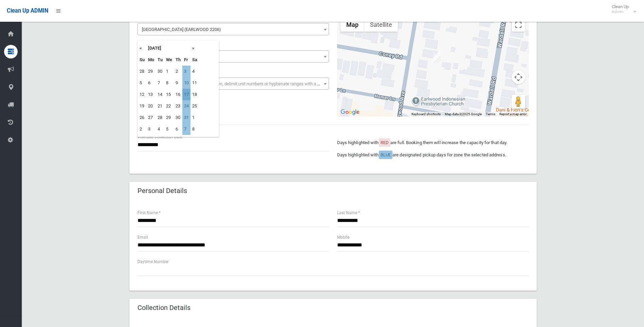 This screenshot has height=327, width=644. What do you see at coordinates (381, 25) in the screenshot?
I see `button: Show satellite imagery` at bounding box center [381, 25].